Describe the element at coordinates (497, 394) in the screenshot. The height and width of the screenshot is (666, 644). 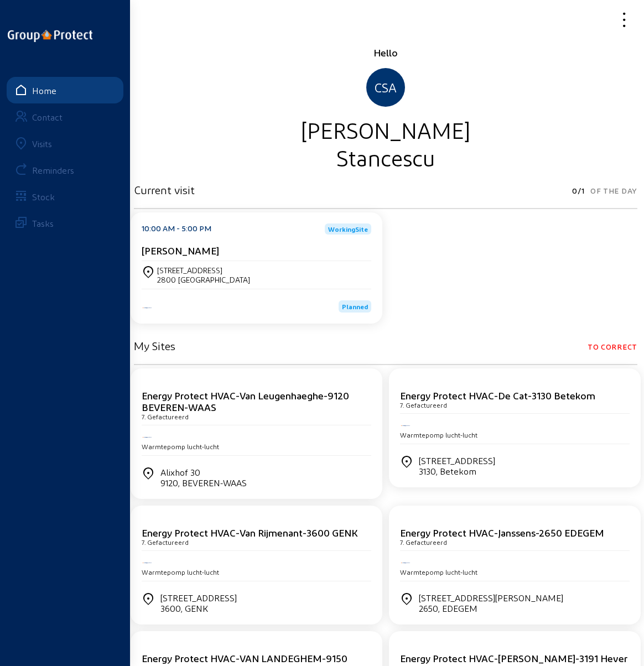
I see `cam-card-title: Energy Protect HVAC-De Cat-3130 Betekom` at that location.